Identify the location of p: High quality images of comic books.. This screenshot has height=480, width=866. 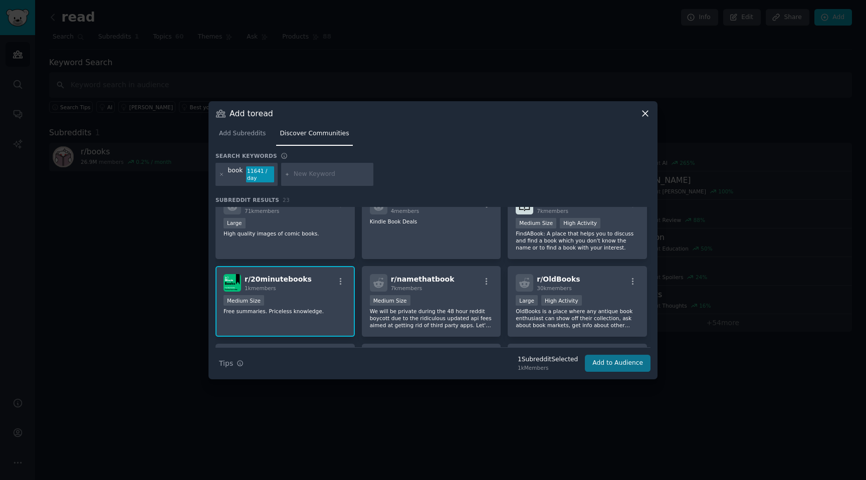
(285, 233).